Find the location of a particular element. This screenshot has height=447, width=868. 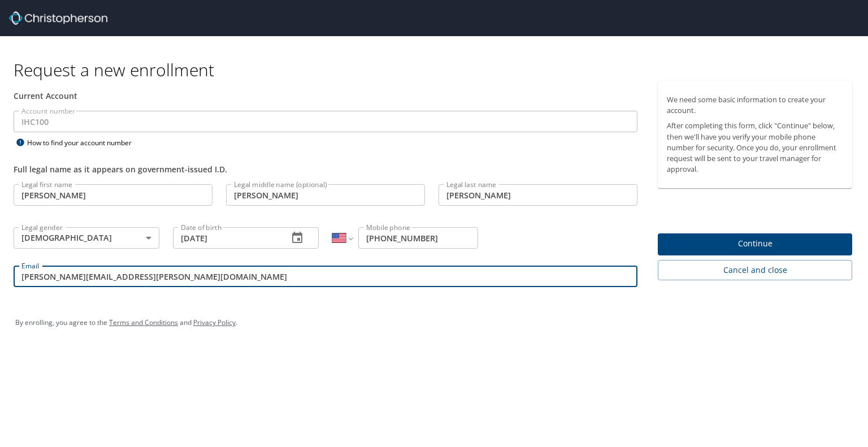

p: We need some basic information to create your account. is located at coordinates (754, 105).